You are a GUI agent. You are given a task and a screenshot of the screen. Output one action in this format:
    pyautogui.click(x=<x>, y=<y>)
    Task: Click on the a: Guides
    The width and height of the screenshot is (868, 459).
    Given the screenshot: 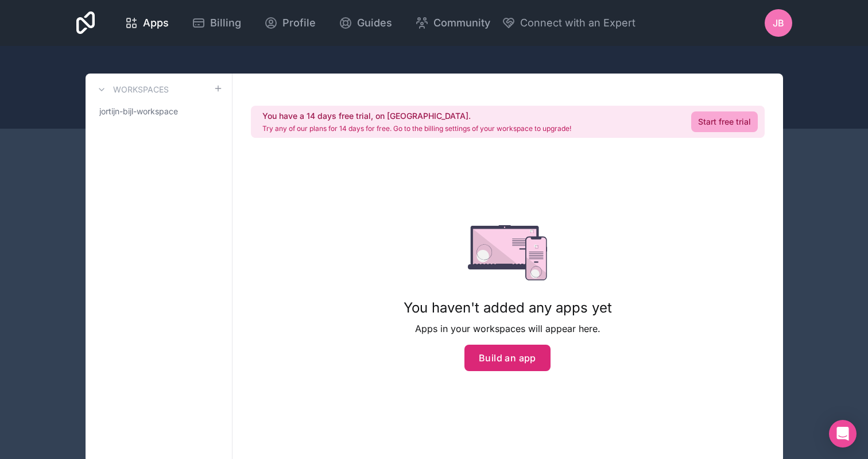 What is the action you would take?
    pyautogui.click(x=365, y=23)
    